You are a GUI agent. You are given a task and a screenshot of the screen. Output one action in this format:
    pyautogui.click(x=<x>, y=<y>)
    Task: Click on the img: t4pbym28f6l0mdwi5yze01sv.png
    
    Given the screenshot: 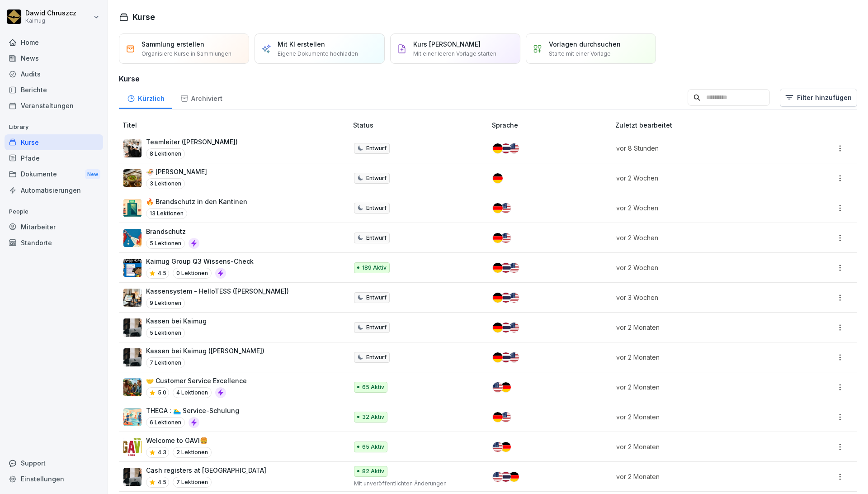 What is the action you would take?
    pyautogui.click(x=132, y=387)
    